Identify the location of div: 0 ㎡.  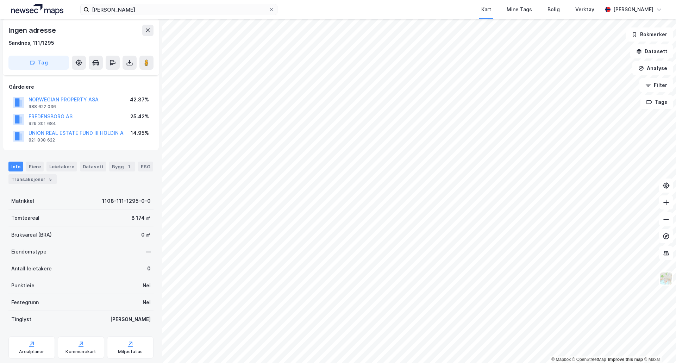
(146, 235).